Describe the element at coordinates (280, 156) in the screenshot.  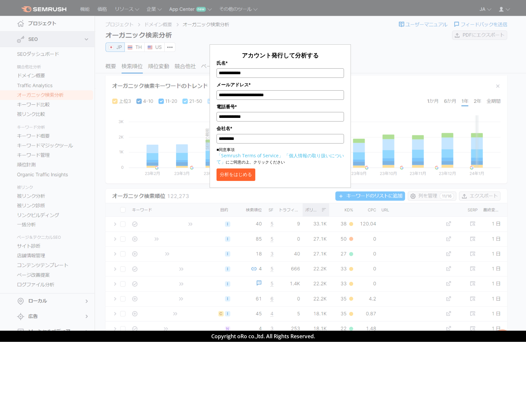
I see `p: ■同意事項 にご同意の上、クリックください` at that location.